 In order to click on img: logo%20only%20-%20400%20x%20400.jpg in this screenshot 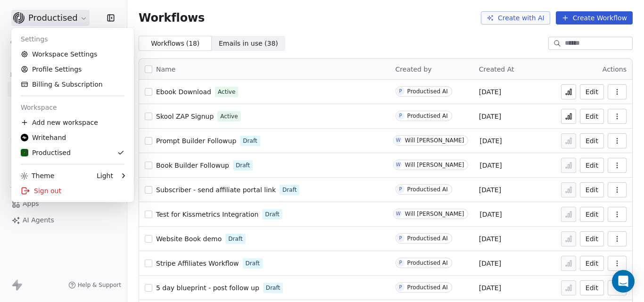, I will do `click(24, 138)`.